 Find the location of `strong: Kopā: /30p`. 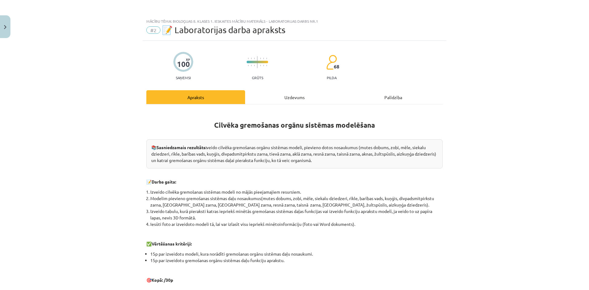

strong: Kopā: /30p is located at coordinates (162, 280).